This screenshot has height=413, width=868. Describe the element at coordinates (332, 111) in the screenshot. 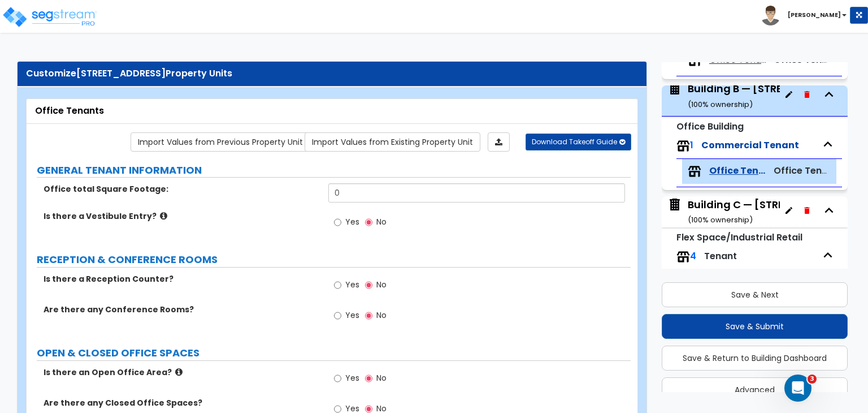

I see `div: Office Tenants` at that location.